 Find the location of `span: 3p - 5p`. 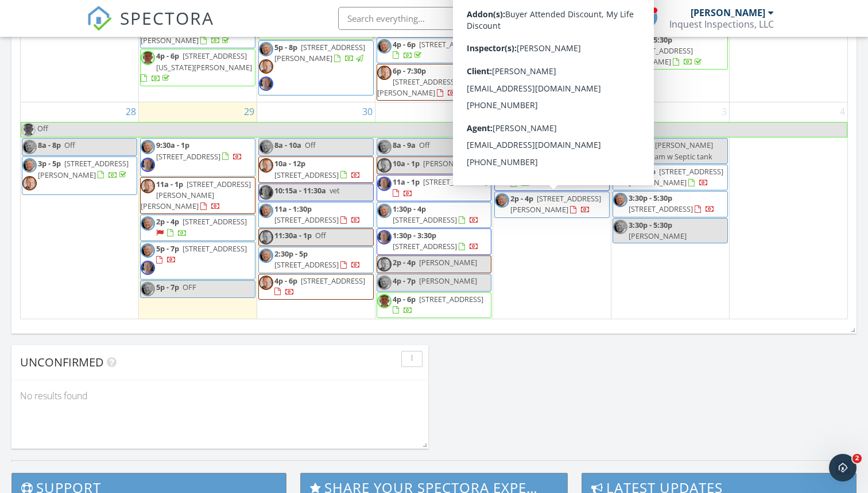

span: 3p - 5p is located at coordinates (50, 163).